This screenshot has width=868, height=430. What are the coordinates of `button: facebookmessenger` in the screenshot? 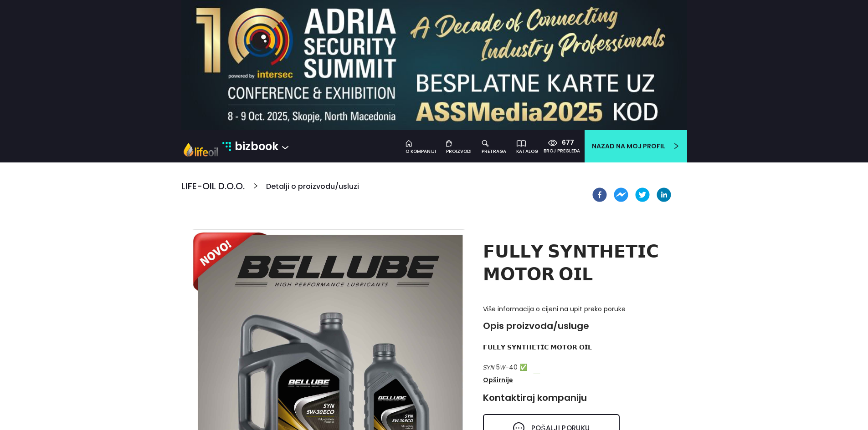 It's located at (621, 195).